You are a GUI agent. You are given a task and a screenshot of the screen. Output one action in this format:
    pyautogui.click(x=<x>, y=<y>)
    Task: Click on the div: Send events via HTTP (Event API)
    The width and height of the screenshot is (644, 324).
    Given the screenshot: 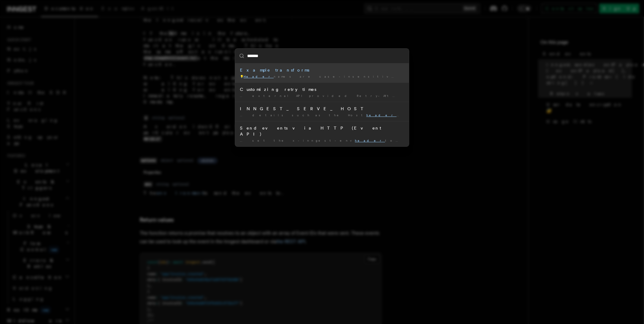 What is the action you would take?
    pyautogui.click(x=322, y=131)
    